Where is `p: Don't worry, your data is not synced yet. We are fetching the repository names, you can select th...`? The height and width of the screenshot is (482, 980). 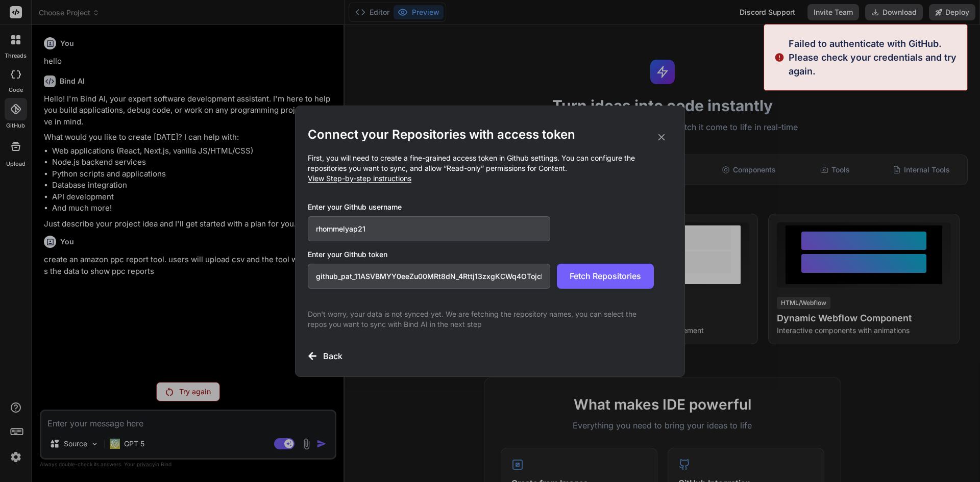
p: Don't worry, your data is not synced yet. We are fetching the repository names, you can select th... is located at coordinates (481, 319).